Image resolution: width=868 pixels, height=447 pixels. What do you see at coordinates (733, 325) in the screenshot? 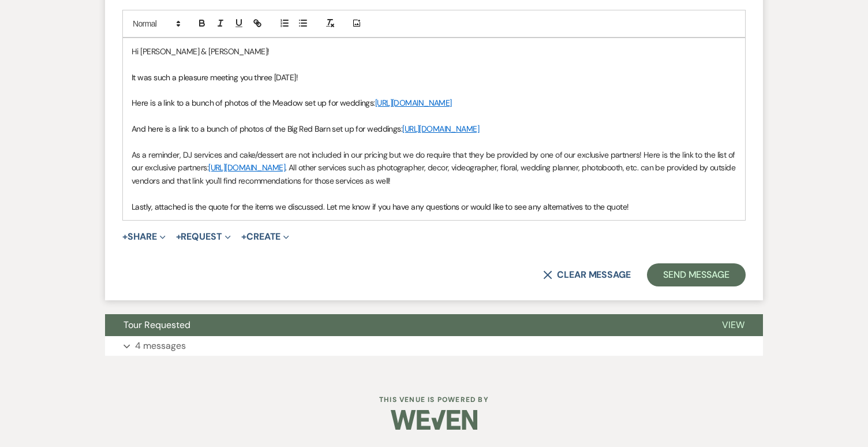
I see `button: View` at bounding box center [733, 325].